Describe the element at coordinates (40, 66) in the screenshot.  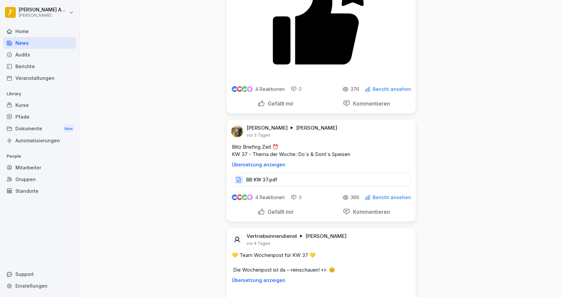
I see `div: Berichte` at that location.